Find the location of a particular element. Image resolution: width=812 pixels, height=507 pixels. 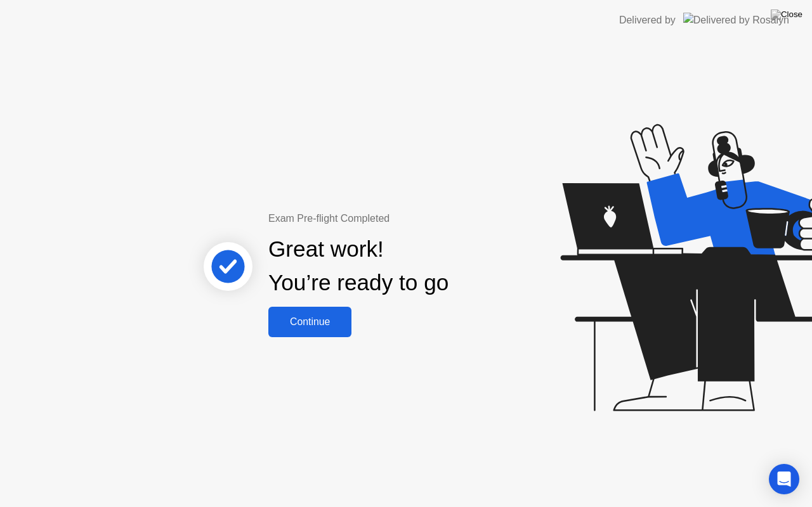

div: Continue is located at coordinates (310, 322).